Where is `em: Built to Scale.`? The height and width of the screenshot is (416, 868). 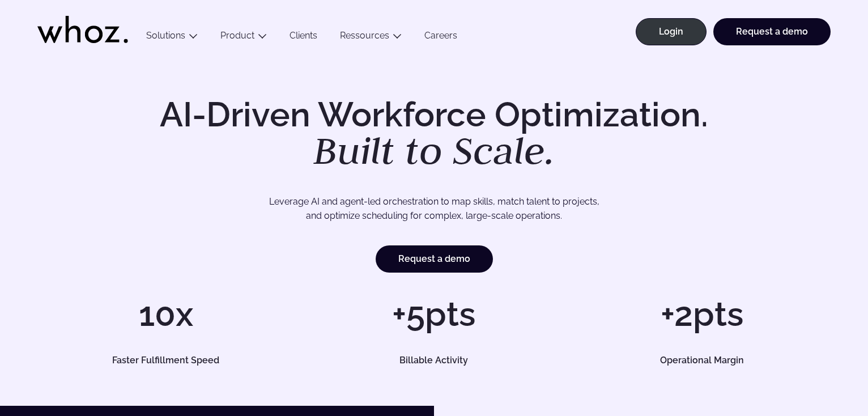
em: Built to Scale. is located at coordinates (434, 150).